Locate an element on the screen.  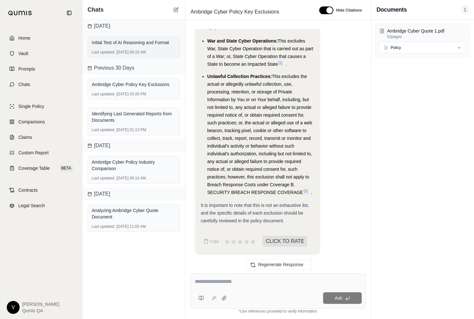
h3: Documents is located at coordinates (392, 10).